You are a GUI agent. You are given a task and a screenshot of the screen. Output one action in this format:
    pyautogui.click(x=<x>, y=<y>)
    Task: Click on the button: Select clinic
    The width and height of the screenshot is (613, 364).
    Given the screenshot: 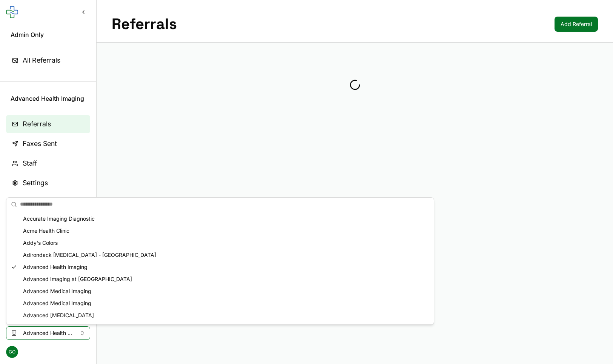 What is the action you would take?
    pyautogui.click(x=48, y=333)
    